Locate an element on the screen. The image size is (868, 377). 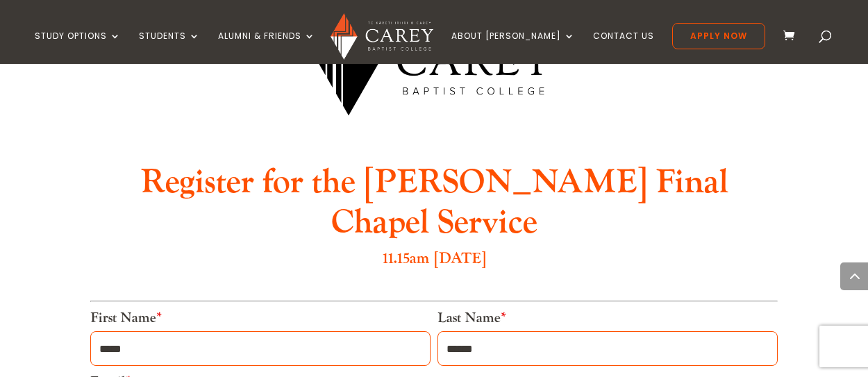
label: First Name is located at coordinates (126, 318).